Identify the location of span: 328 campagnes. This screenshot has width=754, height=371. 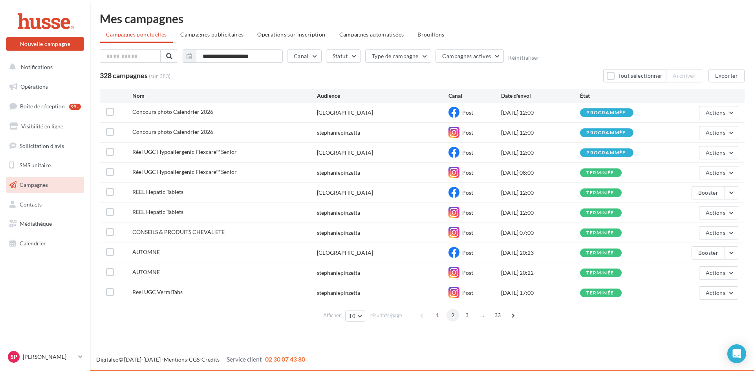
(124, 75).